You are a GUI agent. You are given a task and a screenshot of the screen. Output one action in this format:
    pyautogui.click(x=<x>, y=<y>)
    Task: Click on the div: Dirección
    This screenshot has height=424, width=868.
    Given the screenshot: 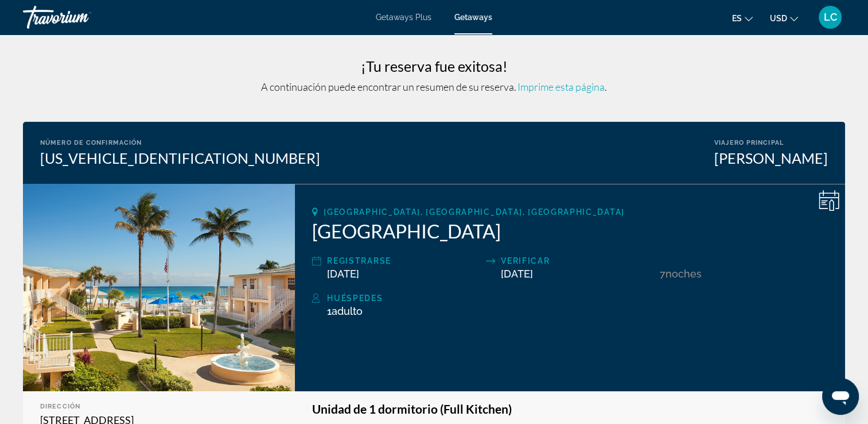 What is the action you would take?
    pyautogui.click(x=159, y=407)
    